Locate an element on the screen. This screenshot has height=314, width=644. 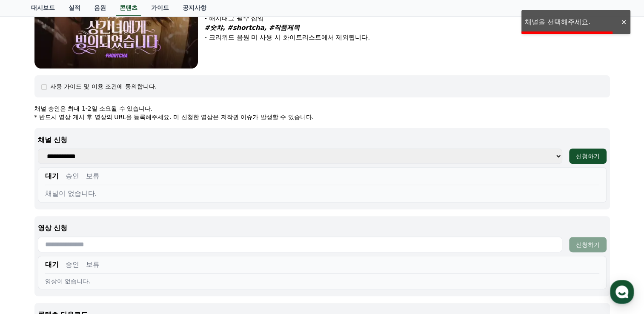
span: 설정 is located at coordinates (136, 260).